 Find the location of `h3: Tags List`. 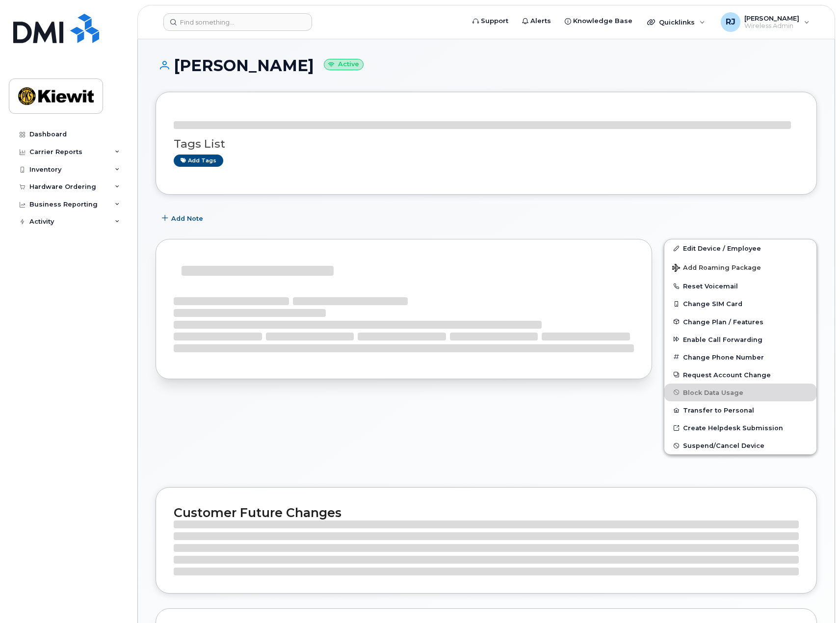

h3: Tags List is located at coordinates (487, 144).